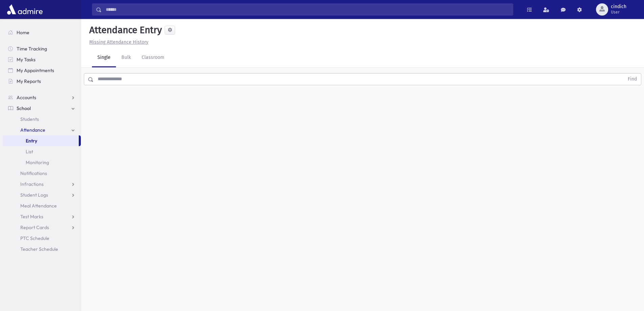 This screenshot has width=644, height=311. I want to click on span: My Reports, so click(29, 81).